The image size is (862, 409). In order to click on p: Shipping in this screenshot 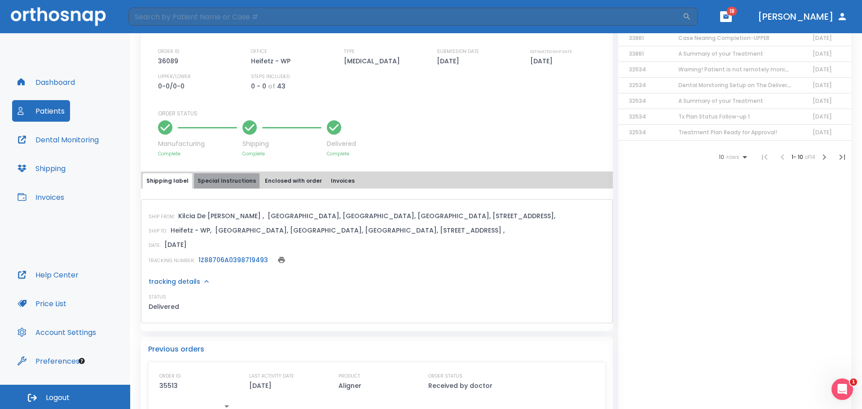, I will do `click(282, 144)`.